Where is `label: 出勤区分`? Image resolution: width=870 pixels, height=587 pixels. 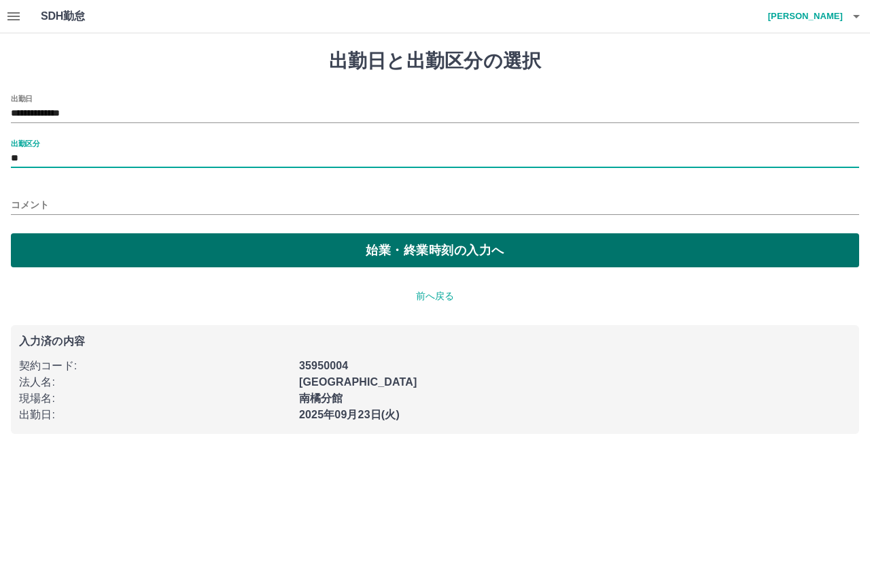 label: 出勤区分 is located at coordinates (25, 143).